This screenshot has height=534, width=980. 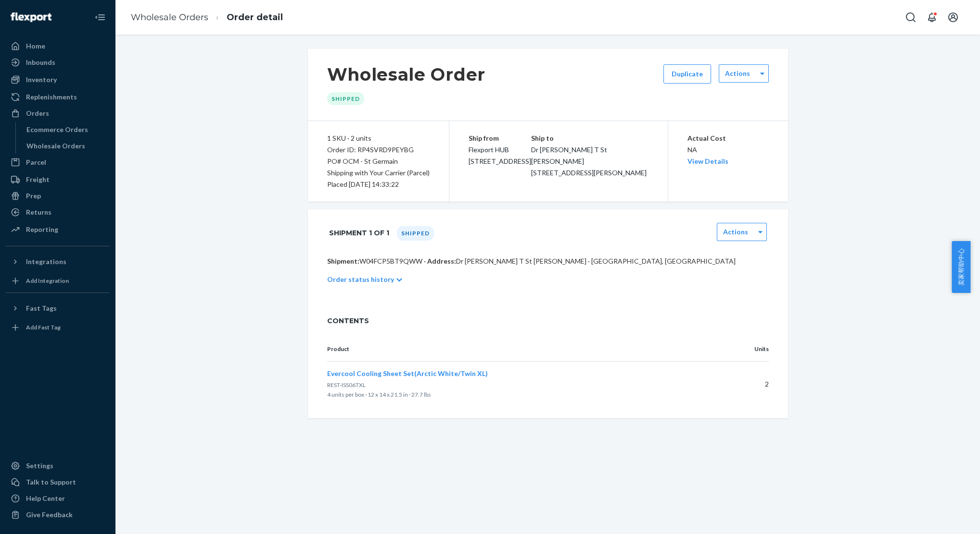 What do you see at coordinates (57, 130) in the screenshot?
I see `div: Ecommerce Orders` at bounding box center [57, 130].